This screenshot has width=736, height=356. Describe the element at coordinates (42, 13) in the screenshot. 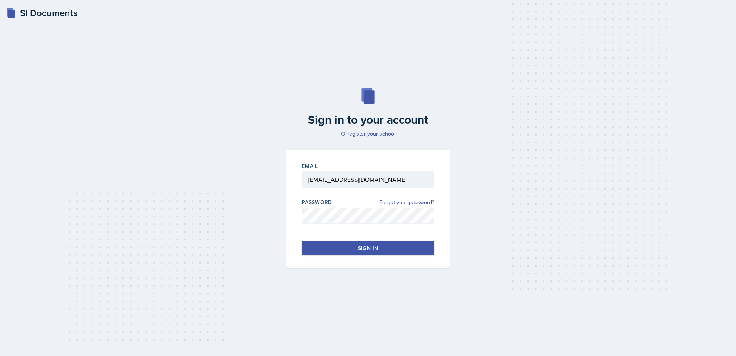

I see `a: SI Documents` at that location.